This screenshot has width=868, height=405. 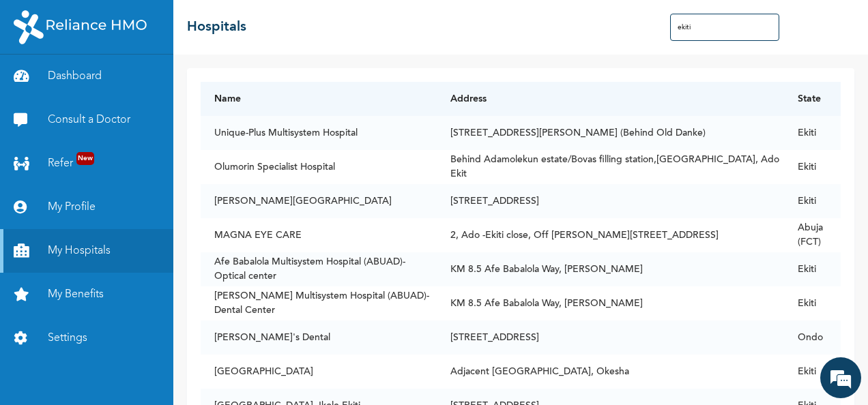 What do you see at coordinates (133, 312) in the screenshot?
I see `textarea: Type your message and hit 'Enter'` at bounding box center [133, 312].